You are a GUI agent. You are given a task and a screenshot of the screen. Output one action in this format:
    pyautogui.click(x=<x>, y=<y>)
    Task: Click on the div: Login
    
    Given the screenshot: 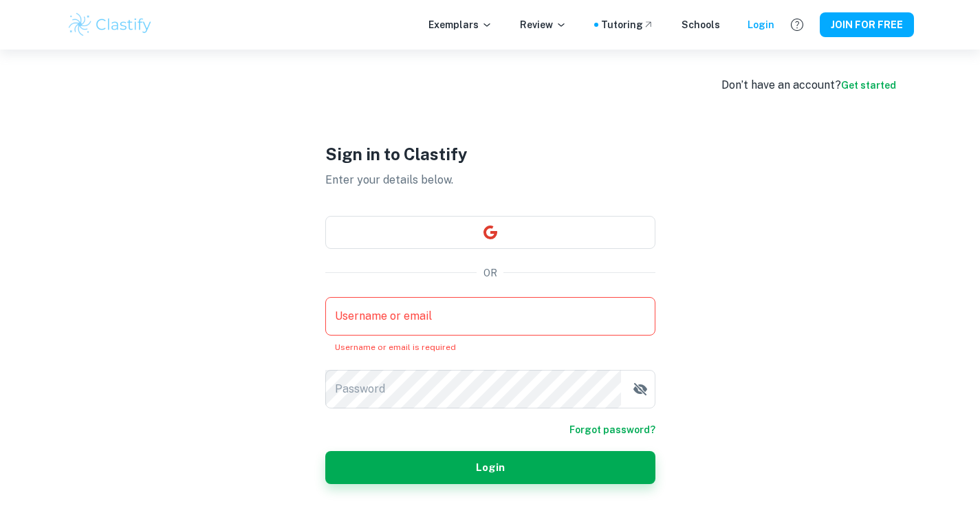 What is the action you would take?
    pyautogui.click(x=760, y=24)
    